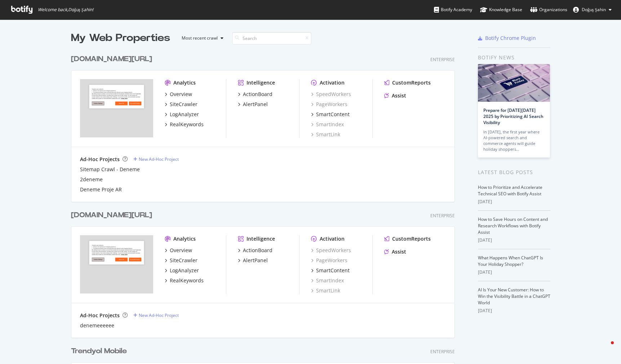 Image resolution: width=621 pixels, height=364 pixels. Describe the element at coordinates (328, 124) in the screenshot. I see `div: SmartIndex` at that location.